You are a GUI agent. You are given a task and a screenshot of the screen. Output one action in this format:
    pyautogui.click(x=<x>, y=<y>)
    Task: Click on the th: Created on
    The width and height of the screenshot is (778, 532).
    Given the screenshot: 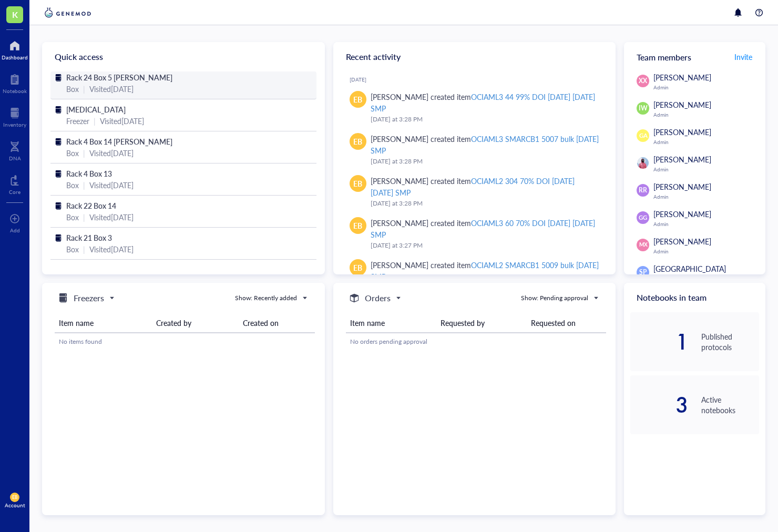 What is the action you would take?
    pyautogui.click(x=276, y=323)
    